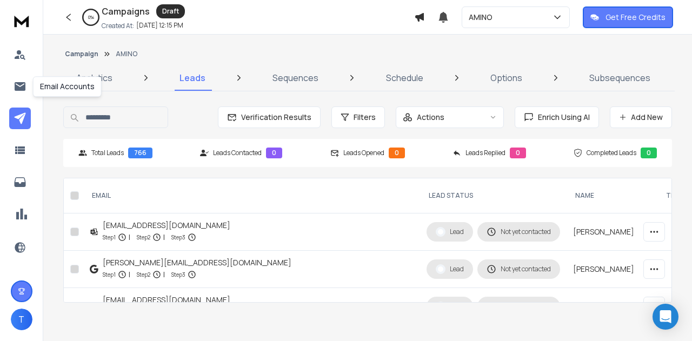 This screenshot has width=692, height=341. I want to click on p: Leads Contacted, so click(237, 153).